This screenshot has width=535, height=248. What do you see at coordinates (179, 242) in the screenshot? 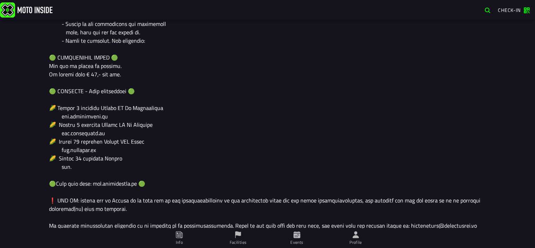
I see `ion-label: Info` at bounding box center [179, 242].